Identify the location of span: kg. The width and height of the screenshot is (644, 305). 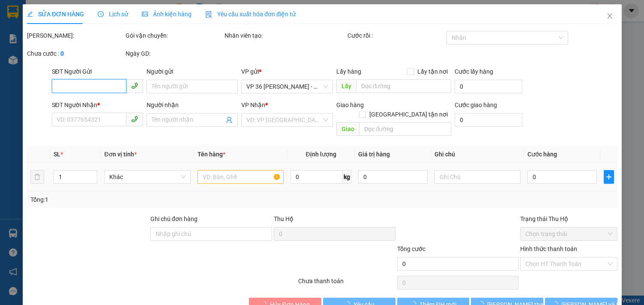
(347, 177).